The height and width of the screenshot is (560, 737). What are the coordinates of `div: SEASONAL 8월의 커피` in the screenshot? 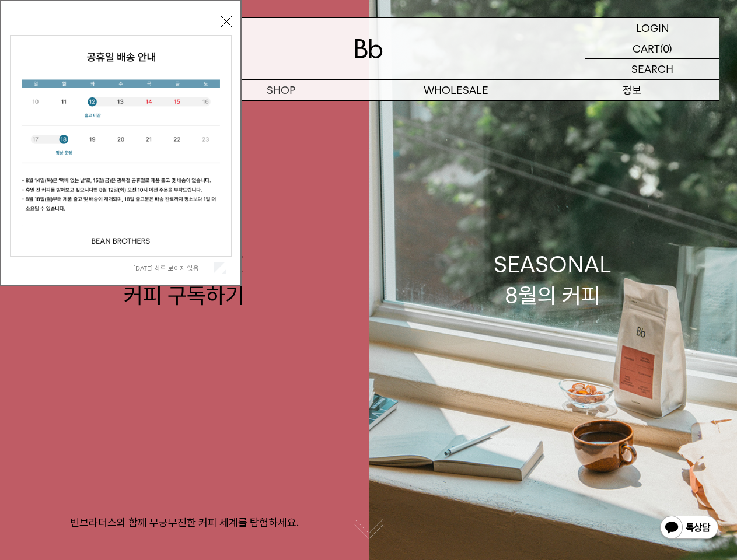 It's located at (552, 280).